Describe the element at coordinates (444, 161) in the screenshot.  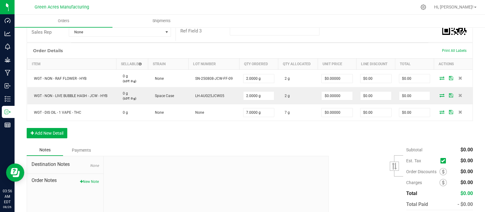
I see `span: Calculate excise tax` at that location.